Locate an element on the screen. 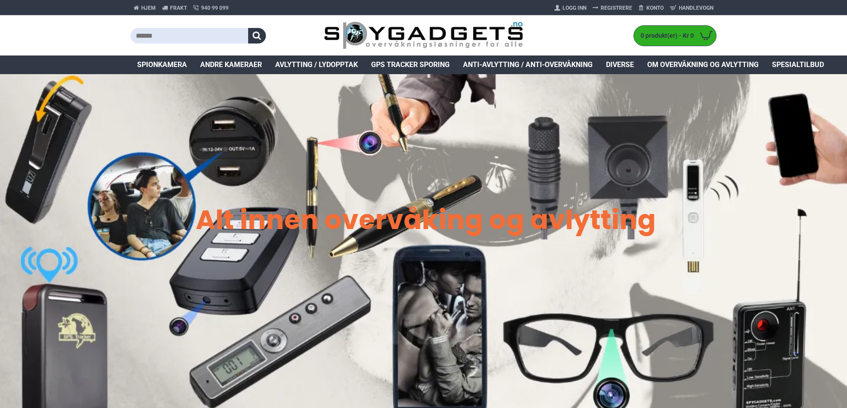  span: 940 99 099 is located at coordinates (215, 8).